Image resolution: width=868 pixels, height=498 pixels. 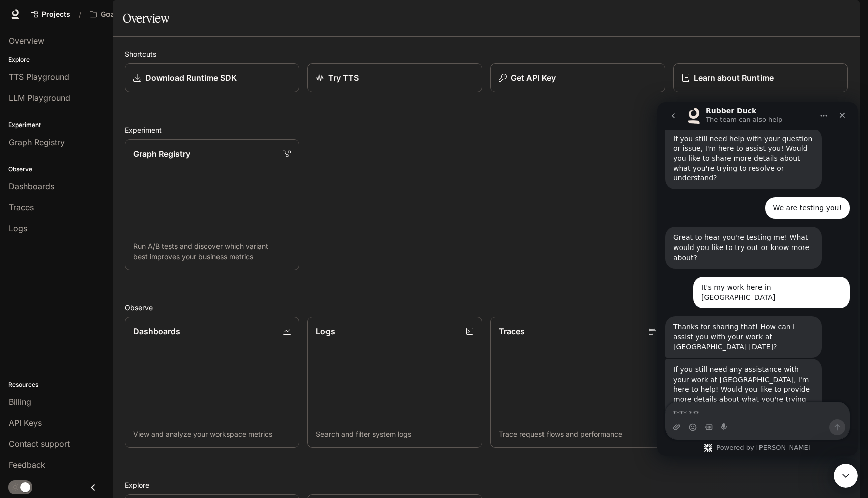 What do you see at coordinates (533, 78) in the screenshot?
I see `p: Get API Key` at bounding box center [533, 78].